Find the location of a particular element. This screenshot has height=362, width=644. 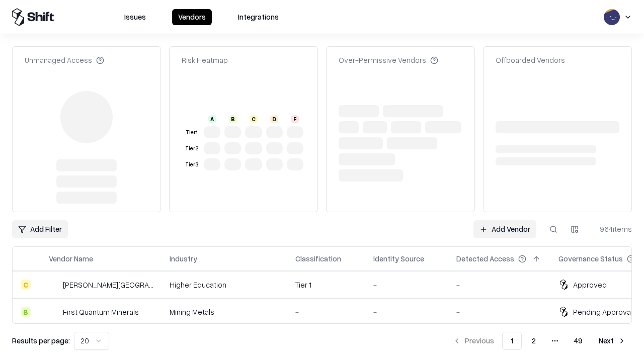

div: Higher Education is located at coordinates (224, 285).